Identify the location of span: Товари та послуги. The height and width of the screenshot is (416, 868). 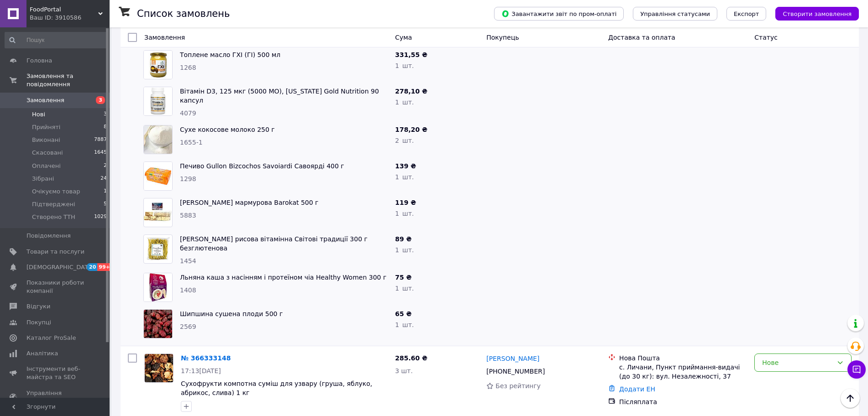
(55, 252).